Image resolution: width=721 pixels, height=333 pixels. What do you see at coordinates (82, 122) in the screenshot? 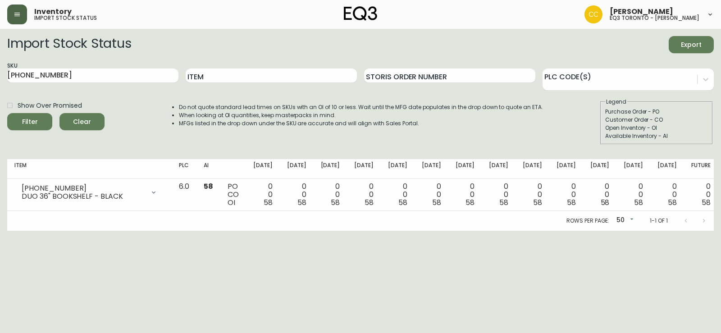
I see `span: Clear` at bounding box center [82, 122].